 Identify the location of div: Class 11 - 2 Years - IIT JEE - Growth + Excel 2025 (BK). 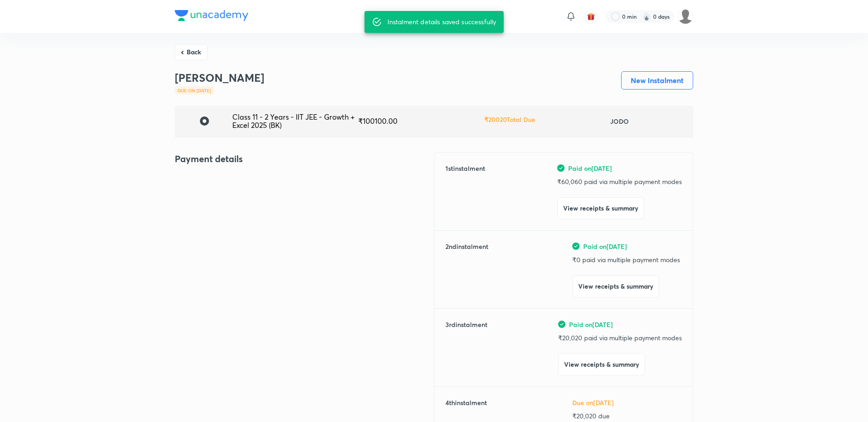
(295, 121).